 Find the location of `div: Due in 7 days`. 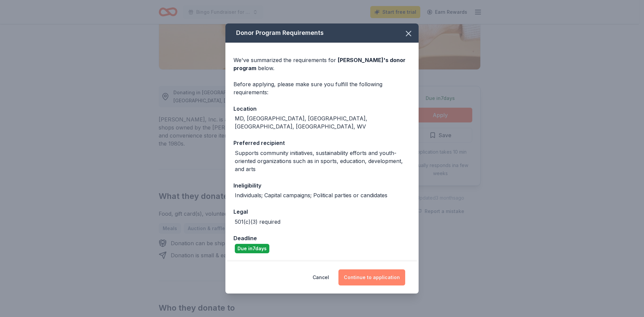

div: Due in 7 days is located at coordinates (252, 249).